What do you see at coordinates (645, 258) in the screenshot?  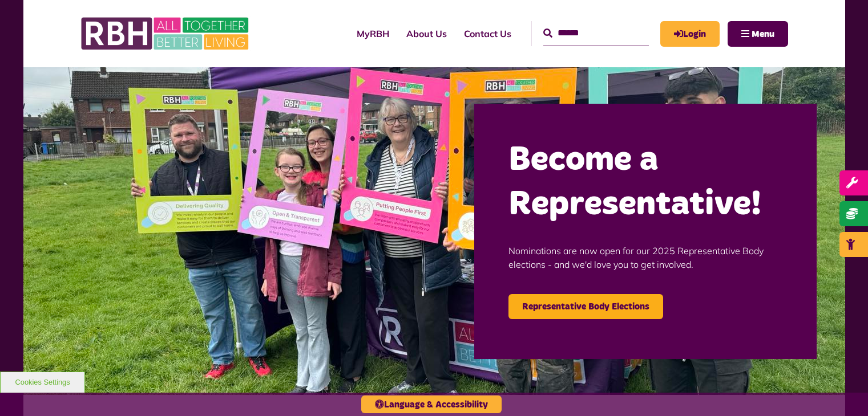 I see `p: Nominations are now open for our 2025 Representative Body elections - and we'd love you to get in...` at bounding box center [645, 258].